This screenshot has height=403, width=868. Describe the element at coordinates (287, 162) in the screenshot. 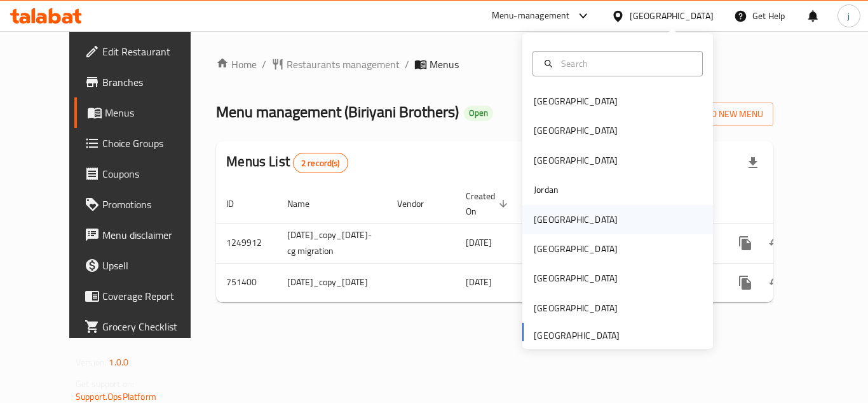

I see `h2: Menus List` at that location.